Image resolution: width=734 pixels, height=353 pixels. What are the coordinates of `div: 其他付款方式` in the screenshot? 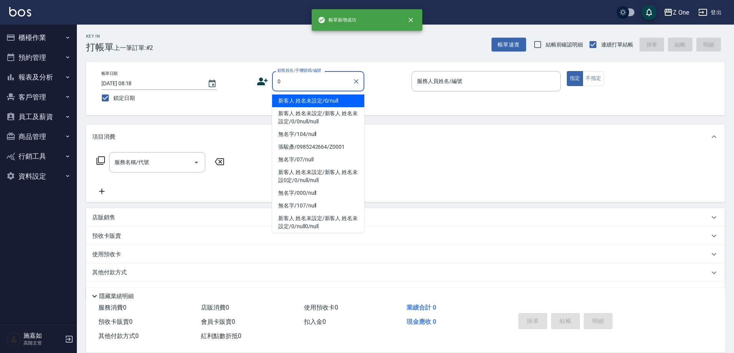 It's located at (406, 273).